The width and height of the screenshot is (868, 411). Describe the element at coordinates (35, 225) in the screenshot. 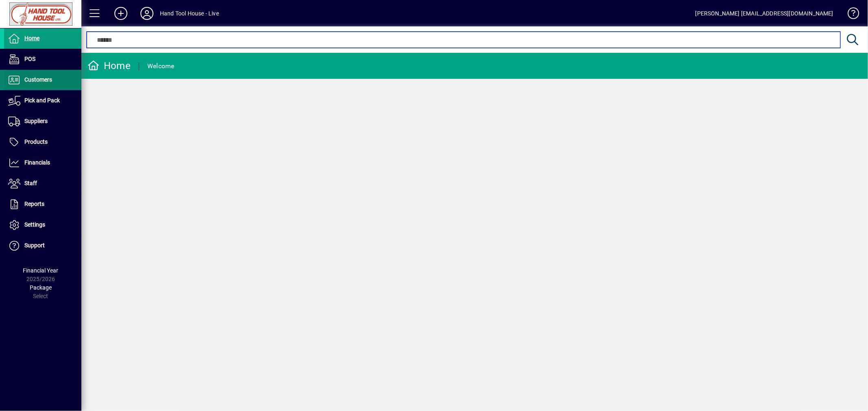

I see `span: Settings` at that location.